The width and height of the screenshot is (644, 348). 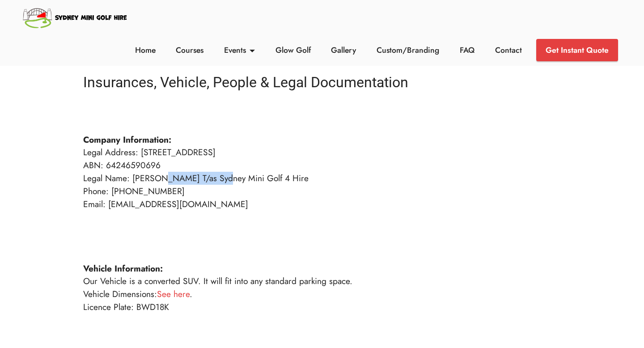 I want to click on strong: Company Information:, so click(x=127, y=140).